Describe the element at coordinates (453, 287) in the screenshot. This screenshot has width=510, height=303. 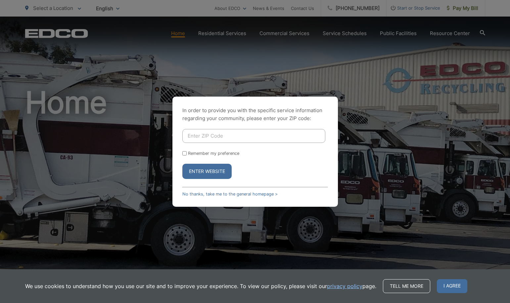
I see `span: I agree` at that location.